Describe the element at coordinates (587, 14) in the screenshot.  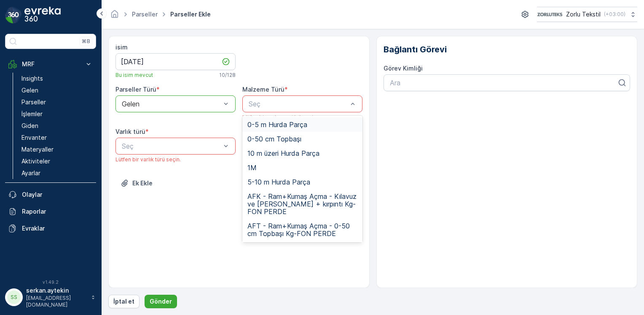
I see `button: Zorlu Tekstil(+03:00)` at that location.